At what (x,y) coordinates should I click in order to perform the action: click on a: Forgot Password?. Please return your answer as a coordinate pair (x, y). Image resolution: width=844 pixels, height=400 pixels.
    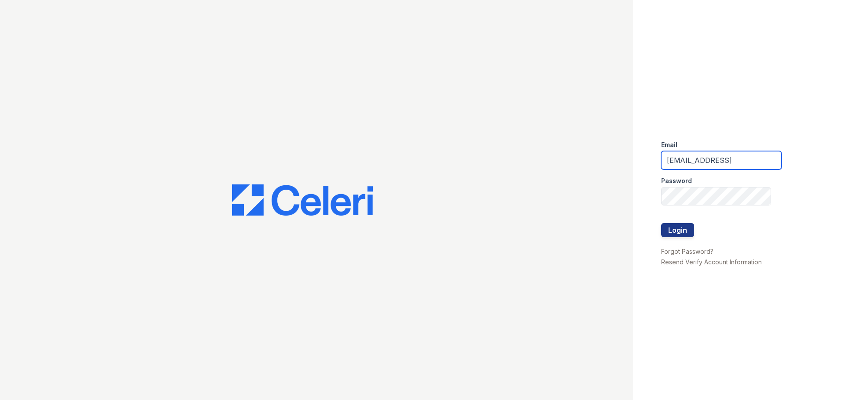
    Looking at the image, I should click on (687, 251).